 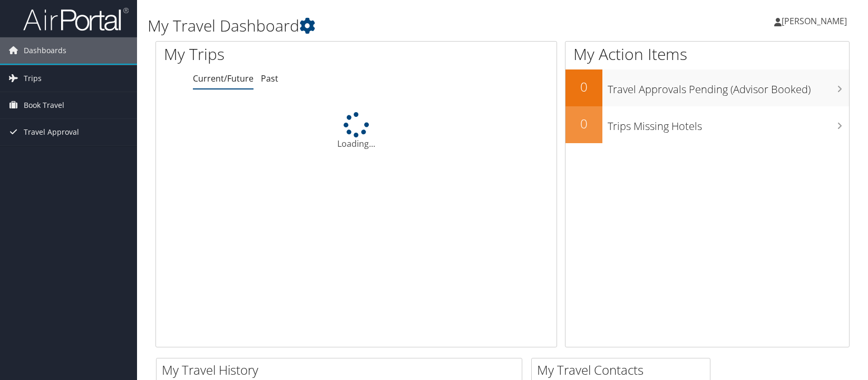 I want to click on h1: My Trips, so click(x=272, y=54).